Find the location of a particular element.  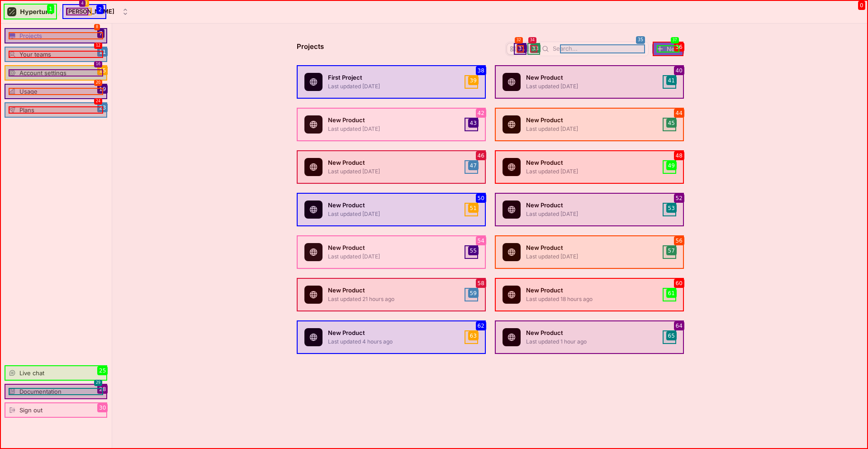

div: Your teams is located at coordinates (35, 54).